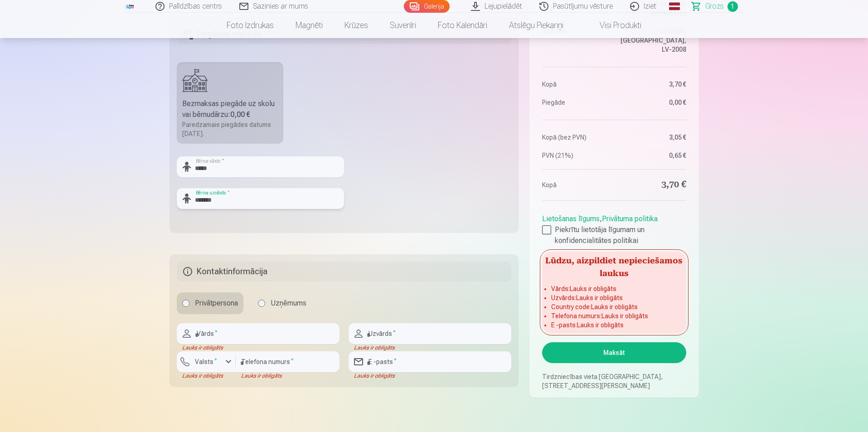 The image size is (868, 432). I want to click on img: /fa3, so click(130, 6).